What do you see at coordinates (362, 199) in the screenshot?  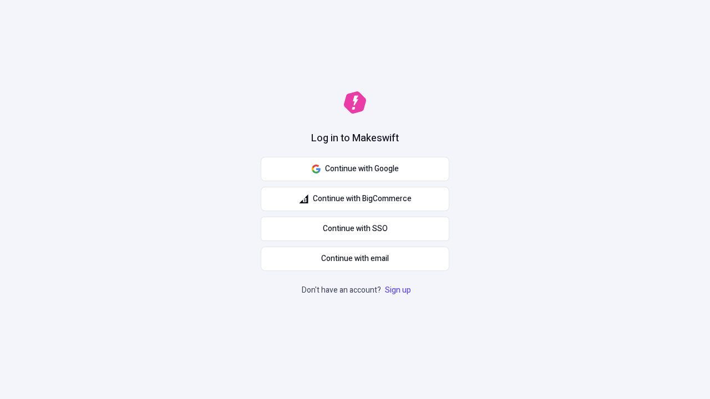 I see `span: Continue with BigCommerce` at bounding box center [362, 199].